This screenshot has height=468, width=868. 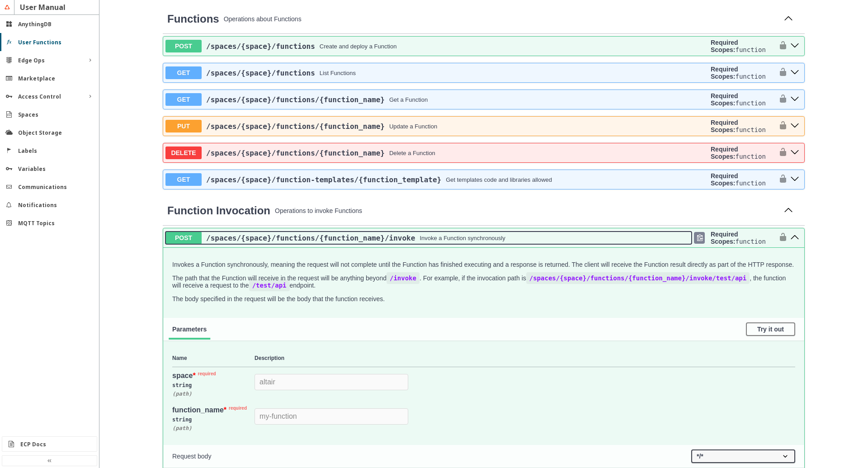 What do you see at coordinates (638, 278) in the screenshot?
I see `code: /spaces/{space}/functions/{function_name}/invoke/test/api` at bounding box center [638, 278].